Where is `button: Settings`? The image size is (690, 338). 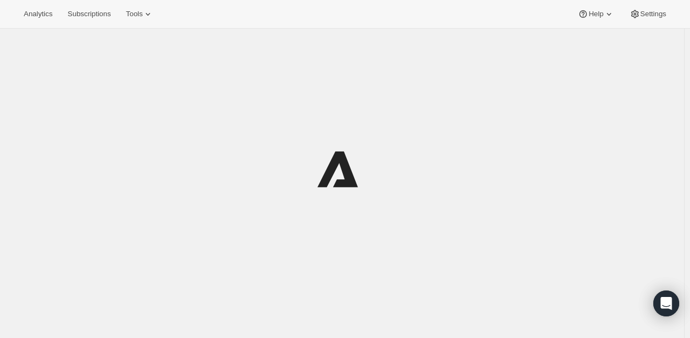 button: Settings is located at coordinates (648, 14).